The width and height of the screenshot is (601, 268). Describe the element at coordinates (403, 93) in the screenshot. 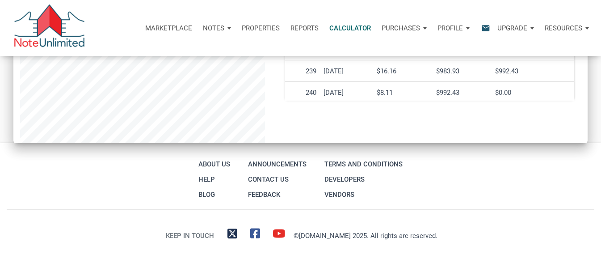

I see `div: $8.11` at that location.